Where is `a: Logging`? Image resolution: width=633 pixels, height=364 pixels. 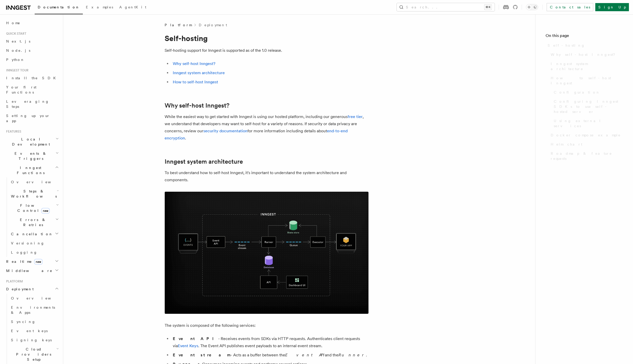 a: Logging is located at coordinates (34, 252).